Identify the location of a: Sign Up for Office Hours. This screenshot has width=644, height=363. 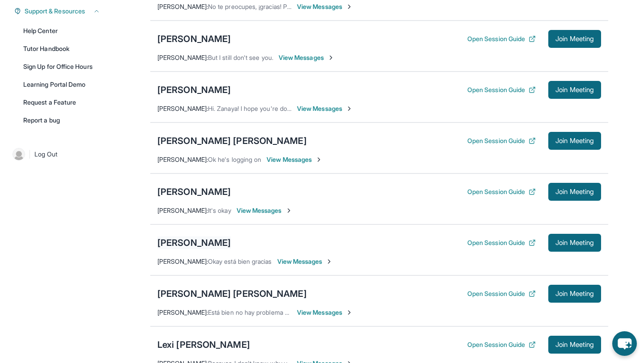
(62, 67).